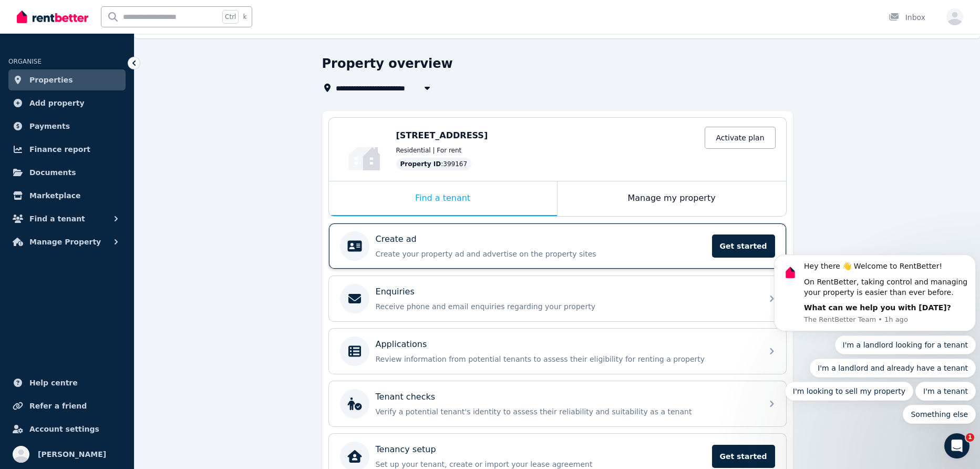 This screenshot has width=980, height=469. I want to click on span: Documents, so click(53, 173).